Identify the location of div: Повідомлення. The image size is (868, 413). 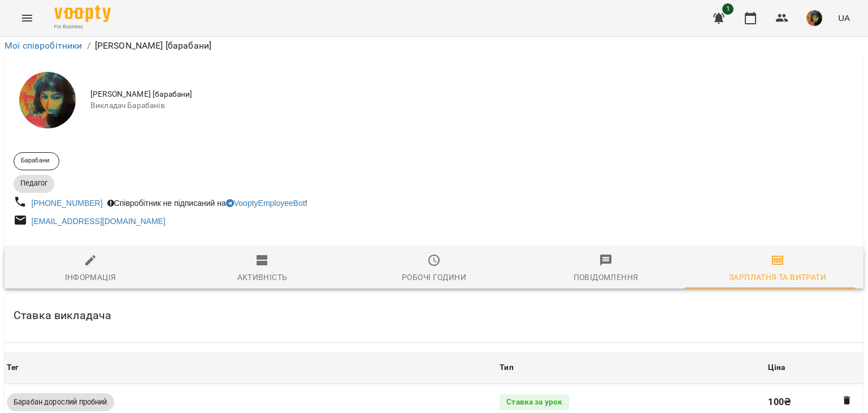
(605, 277).